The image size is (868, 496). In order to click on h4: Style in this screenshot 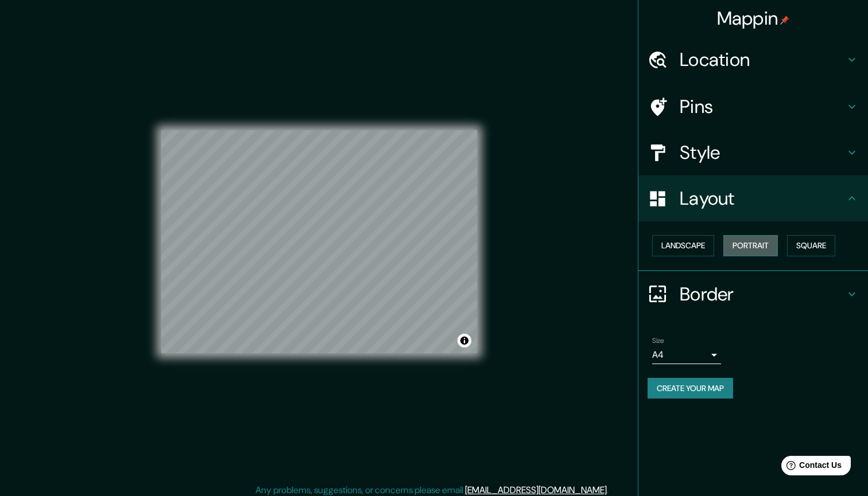, I will do `click(762, 152)`.